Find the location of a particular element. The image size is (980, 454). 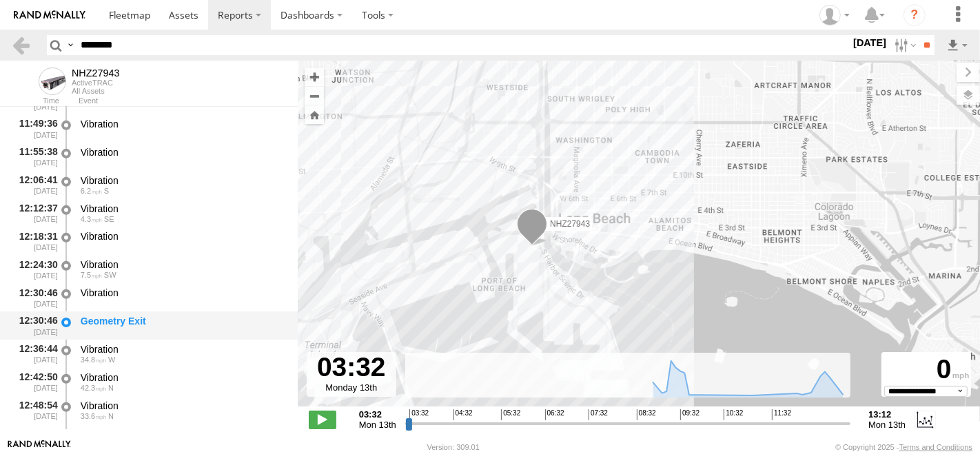

span: 33.6 is located at coordinates (93, 416).